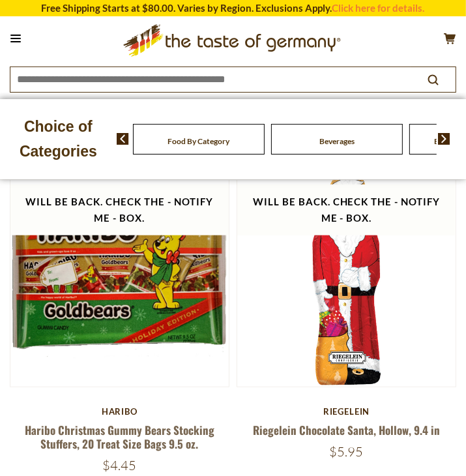 This screenshot has height=476, width=466. I want to click on a: Beverages, so click(337, 141).